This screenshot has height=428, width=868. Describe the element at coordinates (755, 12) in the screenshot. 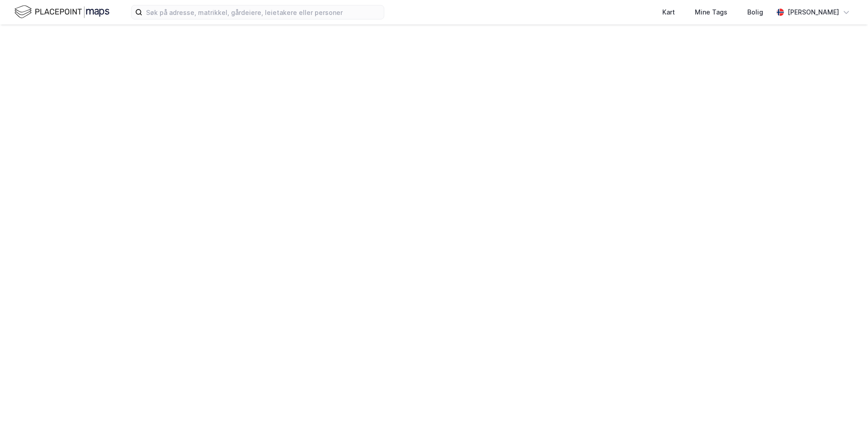

I see `div: Bolig` at that location.